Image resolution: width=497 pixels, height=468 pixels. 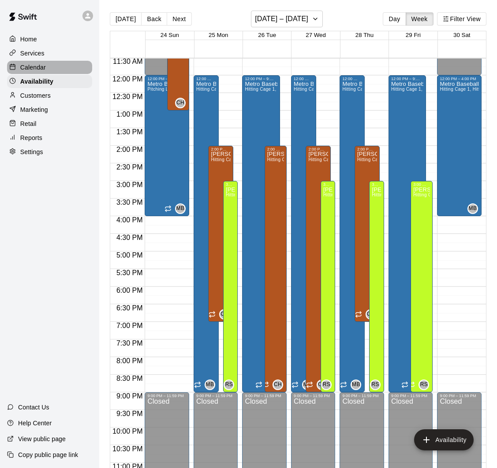 What do you see at coordinates (32, 152) in the screenshot?
I see `p: Settings` at bounding box center [32, 152].